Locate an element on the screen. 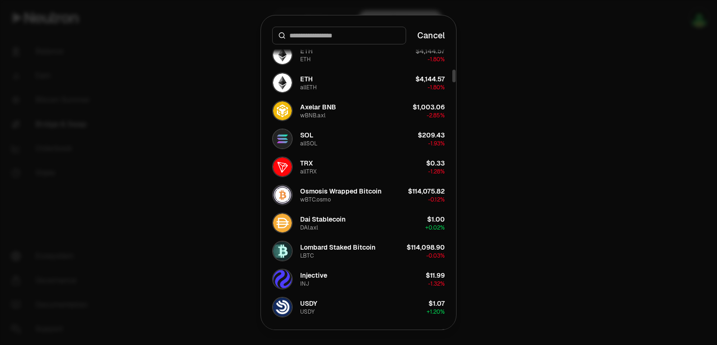 Image resolution: width=717 pixels, height=345 pixels. div: LBTC is located at coordinates (307, 255).